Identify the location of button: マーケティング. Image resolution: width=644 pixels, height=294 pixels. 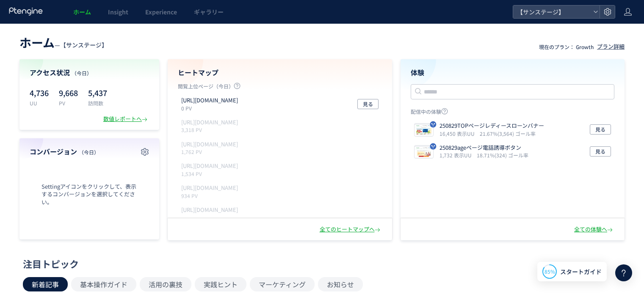
(282, 284).